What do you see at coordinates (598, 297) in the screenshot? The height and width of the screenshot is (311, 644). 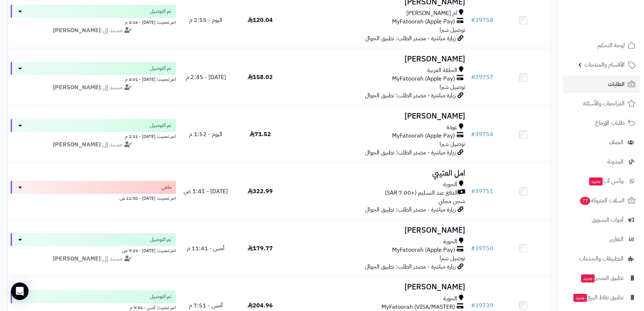 I see `span: تطبيق نقاط البيع` at bounding box center [598, 297].